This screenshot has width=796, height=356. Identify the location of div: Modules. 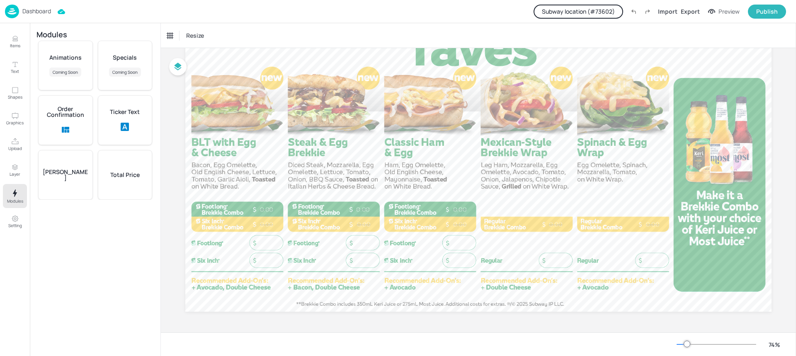
(95, 34).